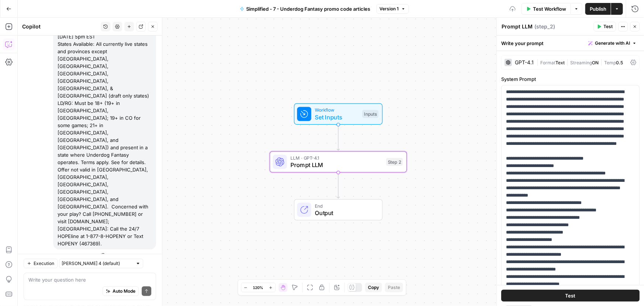  Describe the element at coordinates (337, 117) in the screenshot. I see `span: Set Inputs` at that location.